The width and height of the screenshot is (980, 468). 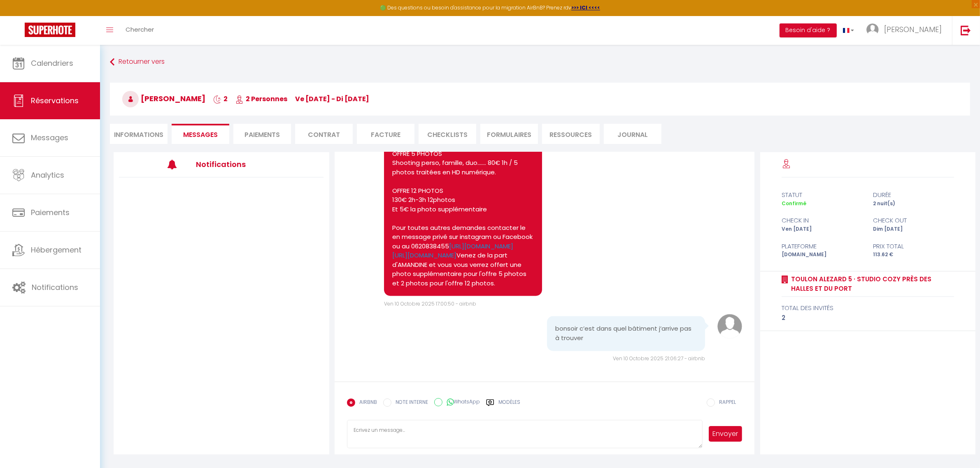 I want to click on span: 2 Personnes, so click(x=262, y=98).